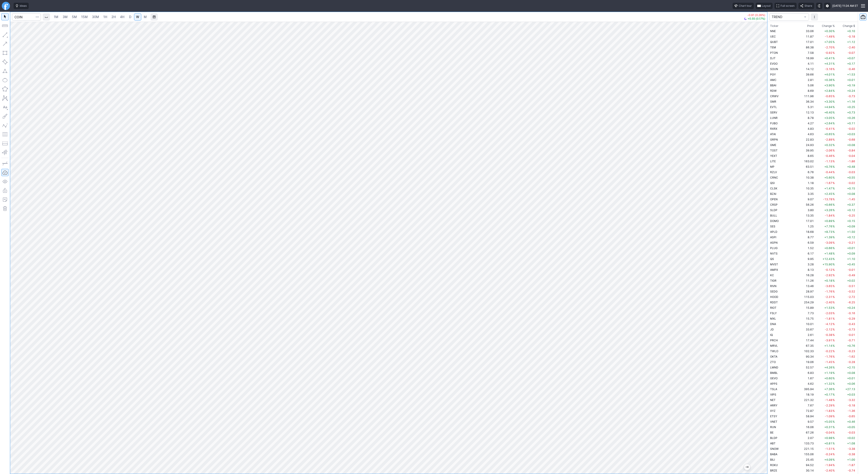 The width and height of the screenshot is (868, 474). I want to click on span: LUNR, so click(774, 118).